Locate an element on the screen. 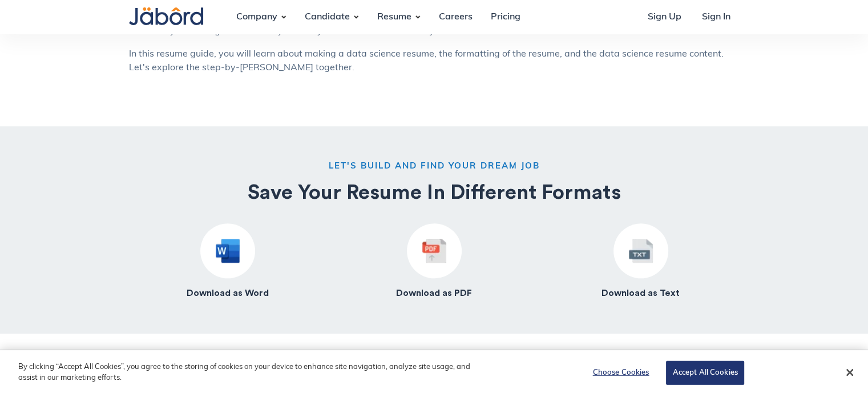  a: Sign Up is located at coordinates (664, 17).